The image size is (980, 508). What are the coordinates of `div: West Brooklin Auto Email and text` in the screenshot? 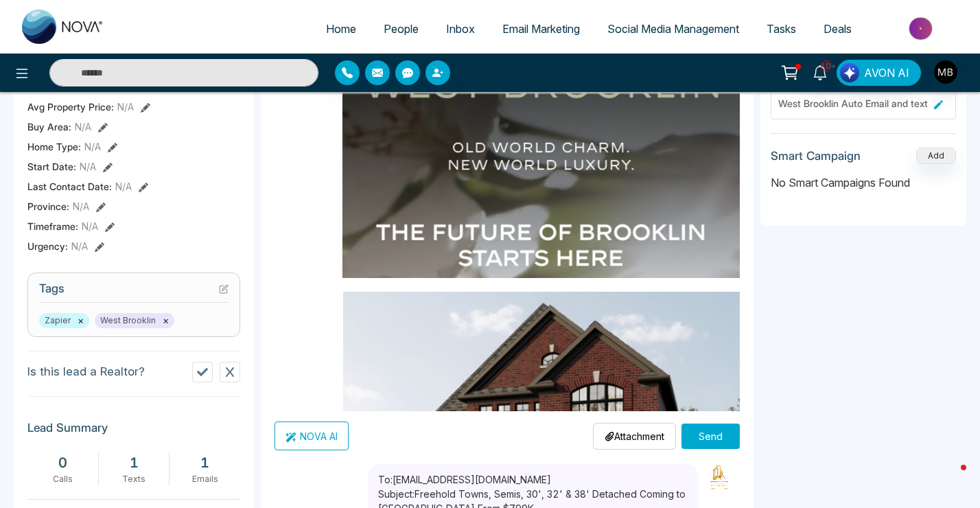 It's located at (853, 103).